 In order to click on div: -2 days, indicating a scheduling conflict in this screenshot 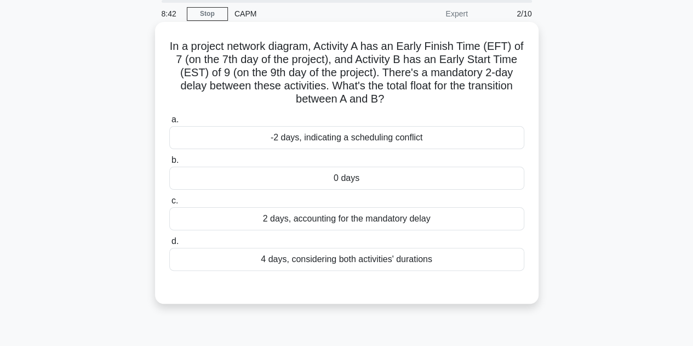, I will do `click(347, 138)`.